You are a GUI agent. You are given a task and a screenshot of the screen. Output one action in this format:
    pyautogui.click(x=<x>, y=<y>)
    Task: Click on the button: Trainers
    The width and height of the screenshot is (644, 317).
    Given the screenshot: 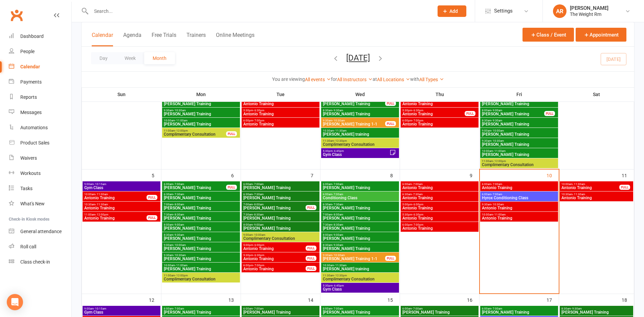 What is the action you would take?
    pyautogui.click(x=196, y=39)
    